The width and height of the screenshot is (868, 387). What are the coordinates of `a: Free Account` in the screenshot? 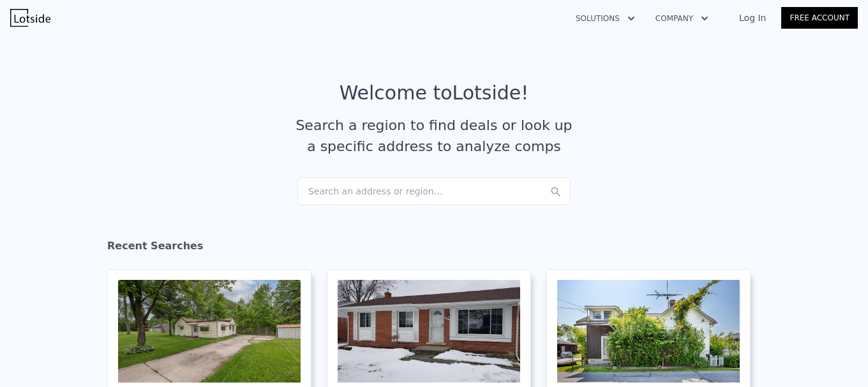 It's located at (819, 18).